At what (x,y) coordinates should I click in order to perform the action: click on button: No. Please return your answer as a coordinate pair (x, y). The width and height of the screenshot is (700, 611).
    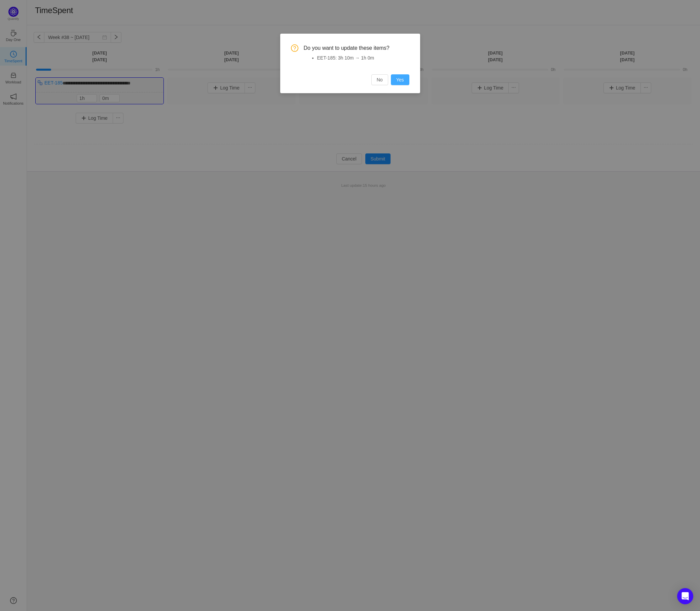
    Looking at the image, I should click on (380, 80).